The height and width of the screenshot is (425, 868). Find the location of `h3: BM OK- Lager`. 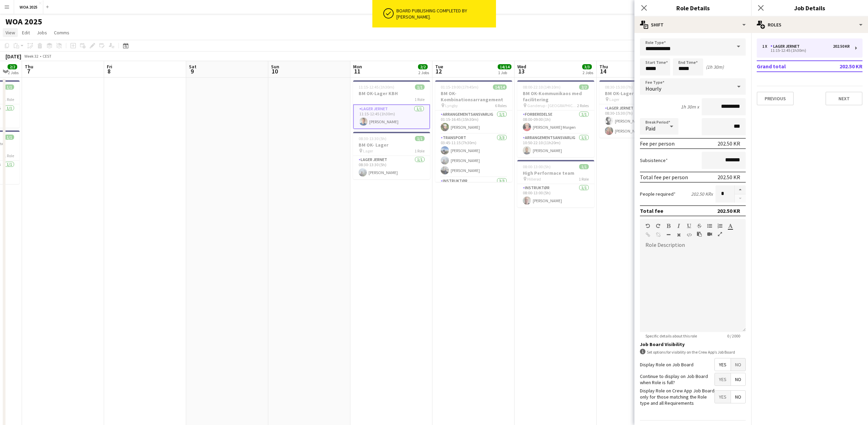

h3: BM OK- Lager is located at coordinates (392, 145).